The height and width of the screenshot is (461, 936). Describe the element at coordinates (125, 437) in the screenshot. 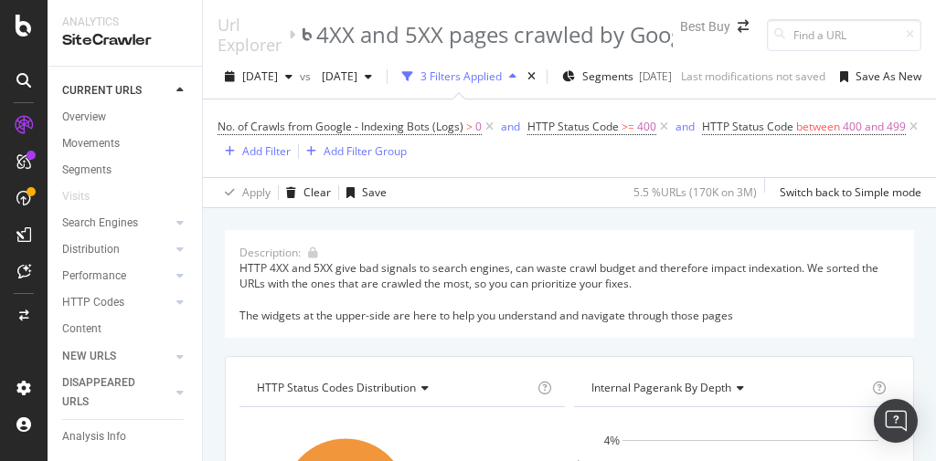

I see `a: Analysis Info` at that location.